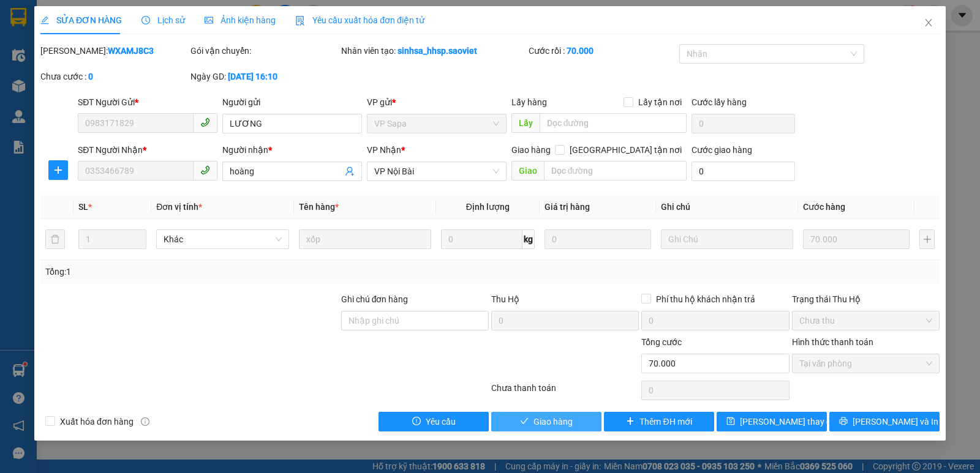 Image resolution: width=980 pixels, height=473 pixels. I want to click on th: Ghi chú, so click(727, 207).